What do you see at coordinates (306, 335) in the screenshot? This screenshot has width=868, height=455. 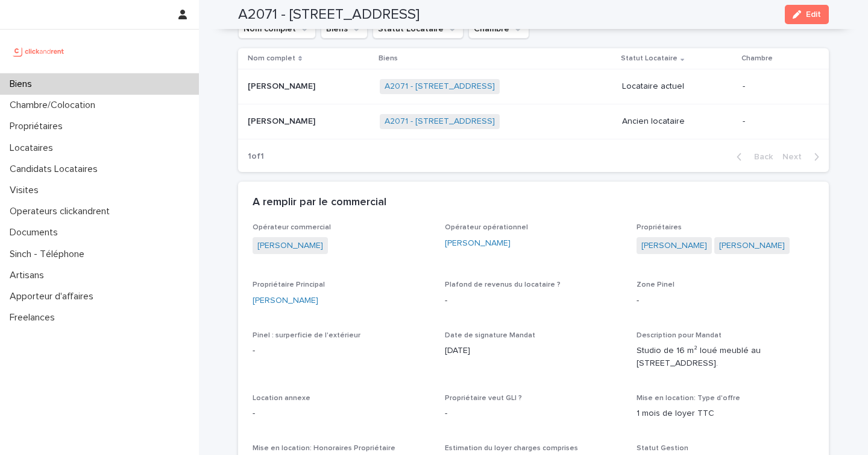 I see `span: Pinel : surperficie de l'extérieur` at bounding box center [306, 335].